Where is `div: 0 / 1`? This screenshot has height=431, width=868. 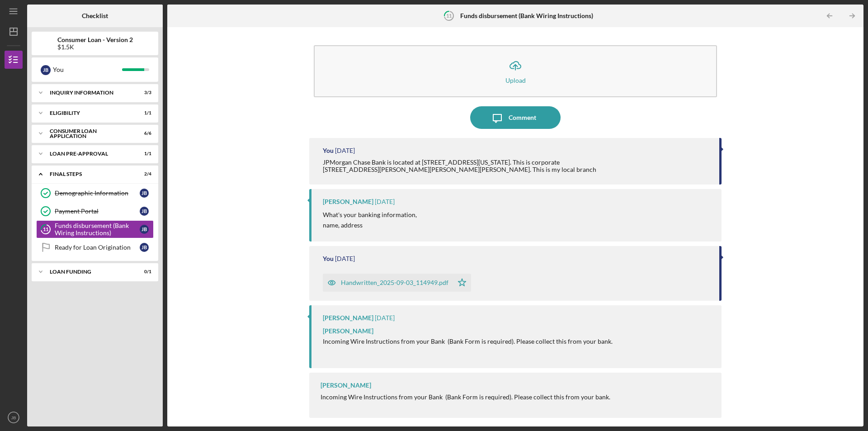
div: 0 / 1 is located at coordinates (143, 272).